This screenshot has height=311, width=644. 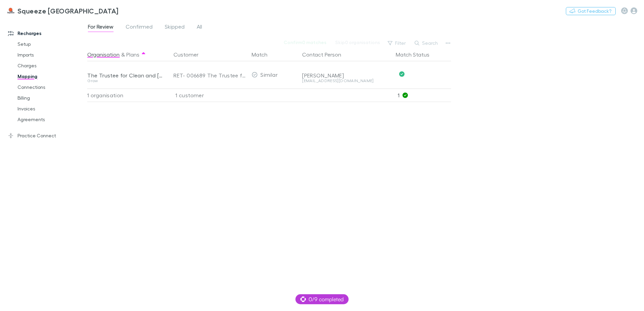 I want to click on button: Contact Person, so click(x=326, y=55).